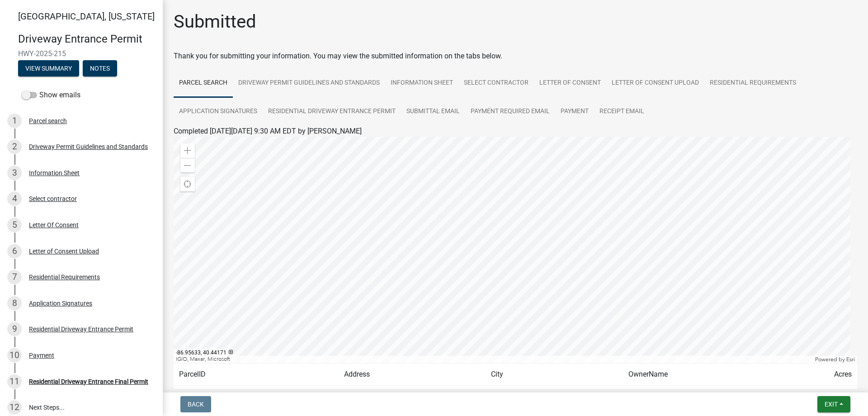  I want to click on td: ParcelID, so click(256, 374).